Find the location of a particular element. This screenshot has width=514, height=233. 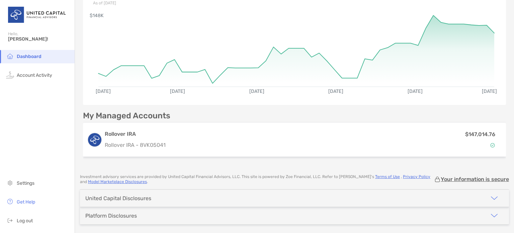

p: Your information is secure is located at coordinates (475, 179).